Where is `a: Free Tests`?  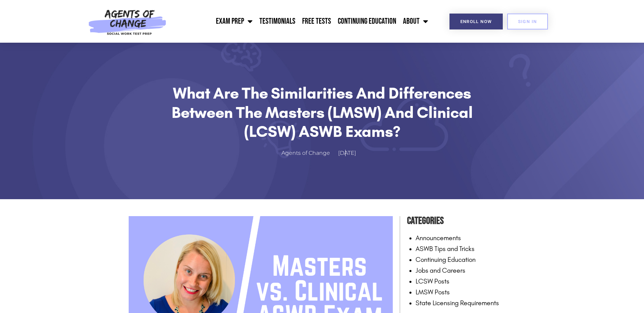
a: Free Tests is located at coordinates (316, 21).